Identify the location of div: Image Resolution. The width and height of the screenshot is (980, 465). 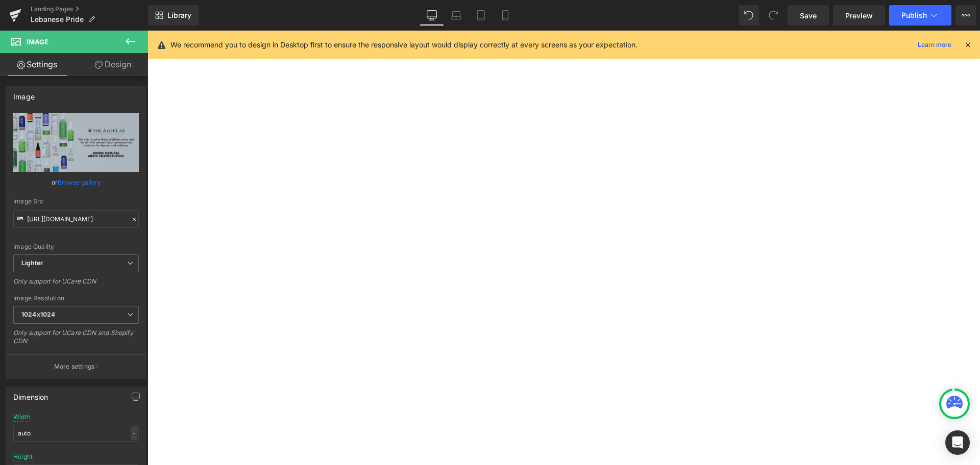
(76, 298).